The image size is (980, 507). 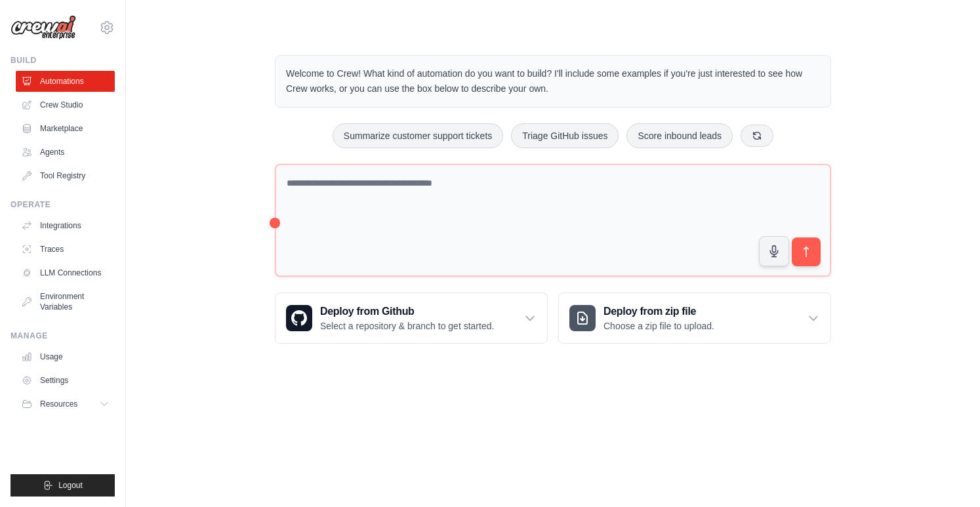 What do you see at coordinates (65, 404) in the screenshot?
I see `button: Resources` at bounding box center [65, 404].